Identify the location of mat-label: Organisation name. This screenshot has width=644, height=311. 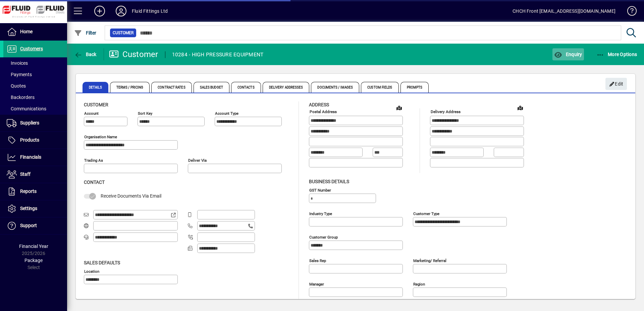
(101, 137).